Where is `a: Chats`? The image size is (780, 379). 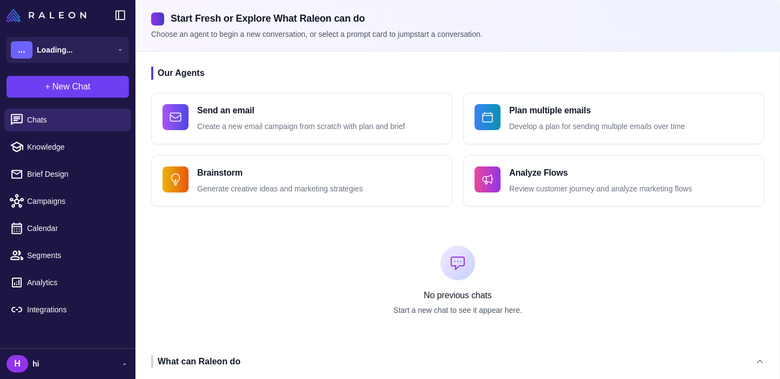 a: Chats is located at coordinates (68, 120).